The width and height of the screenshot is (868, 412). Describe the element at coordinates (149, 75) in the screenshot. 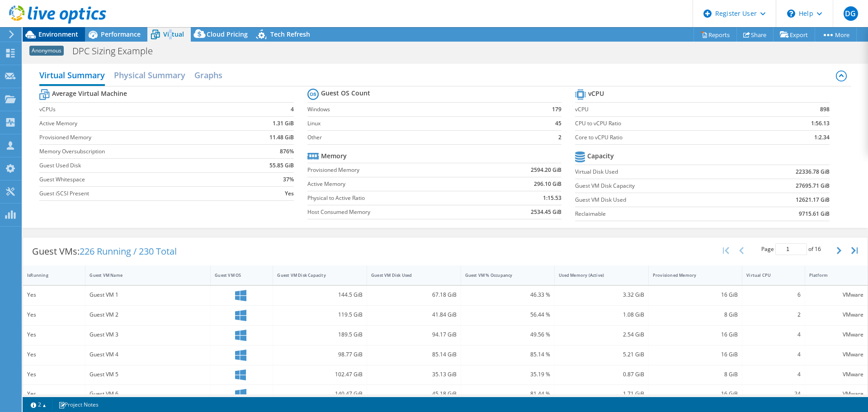

I see `h2: Physical Summary` at that location.